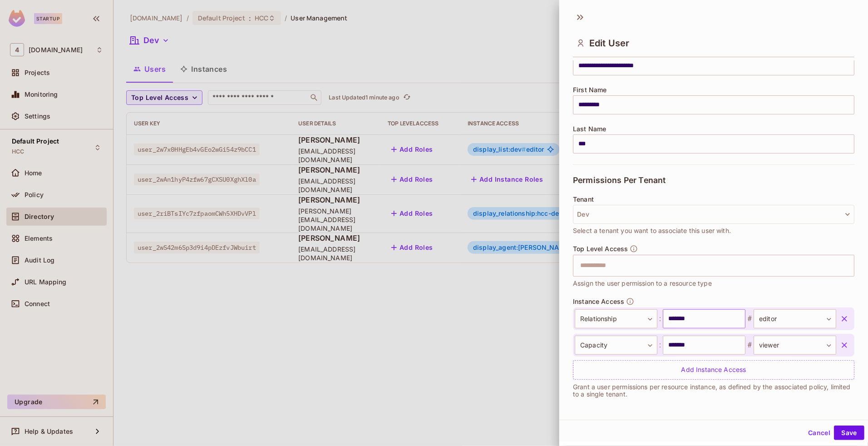 The width and height of the screenshot is (868, 446). What do you see at coordinates (850, 265) in the screenshot?
I see `button: Open` at bounding box center [850, 265].